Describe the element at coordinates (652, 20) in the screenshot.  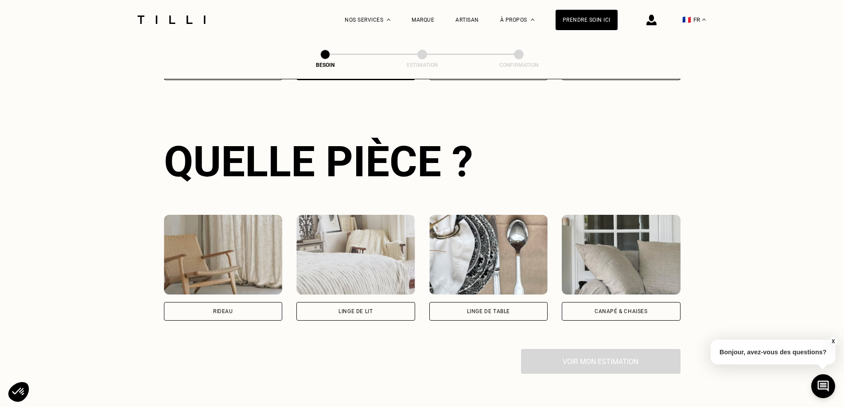
I see `img: icône connexion` at that location.